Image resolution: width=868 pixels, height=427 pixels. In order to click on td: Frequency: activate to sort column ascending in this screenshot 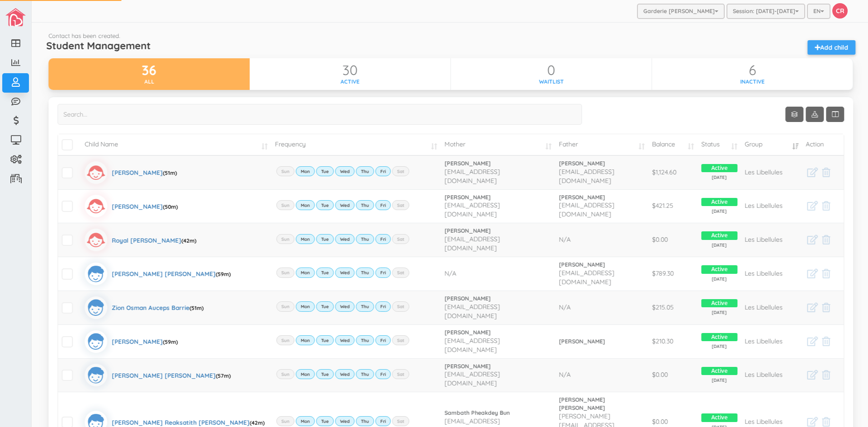, I will do `click(354, 145)`.